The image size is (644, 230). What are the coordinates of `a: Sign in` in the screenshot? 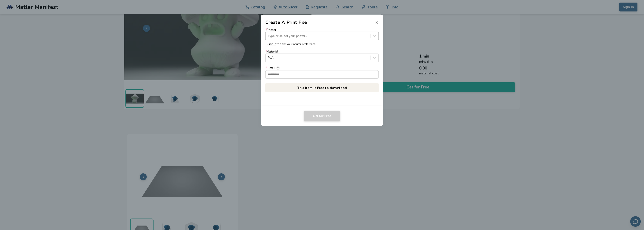 It's located at (272, 44).